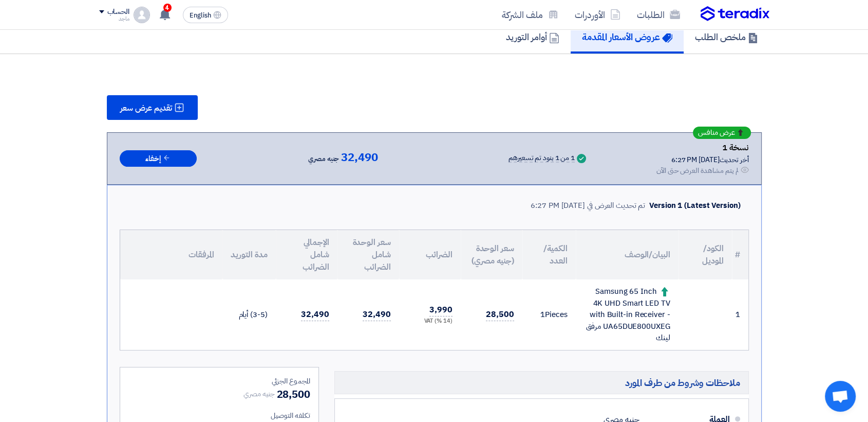 Image resolution: width=868 pixels, height=422 pixels. What do you see at coordinates (114, 18) in the screenshot?
I see `div: ماجد` at bounding box center [114, 18].